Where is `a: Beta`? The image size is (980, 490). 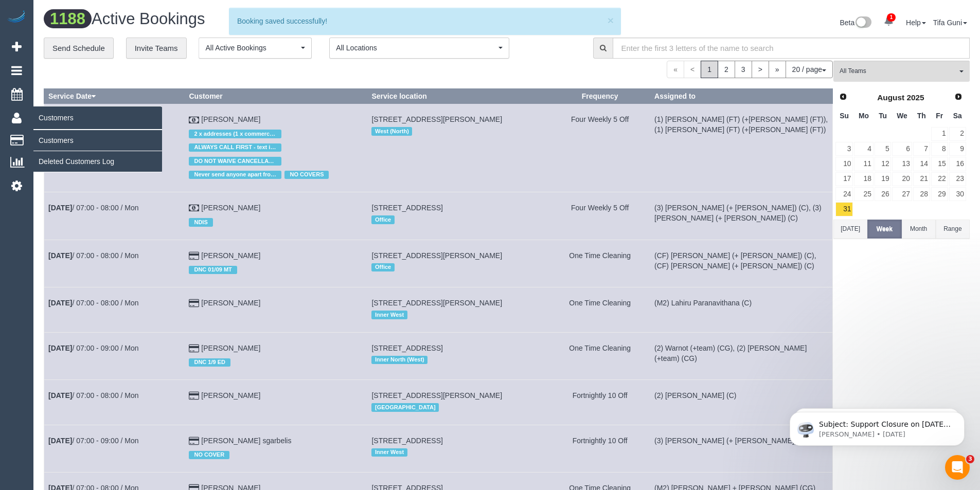
a: Beta is located at coordinates (855, 23).